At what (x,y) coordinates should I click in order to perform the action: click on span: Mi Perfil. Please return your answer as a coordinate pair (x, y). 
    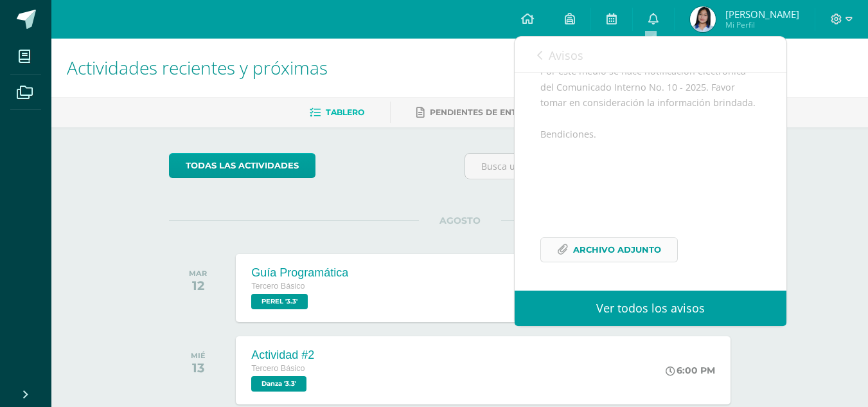
    Looking at the image, I should click on (762, 24).